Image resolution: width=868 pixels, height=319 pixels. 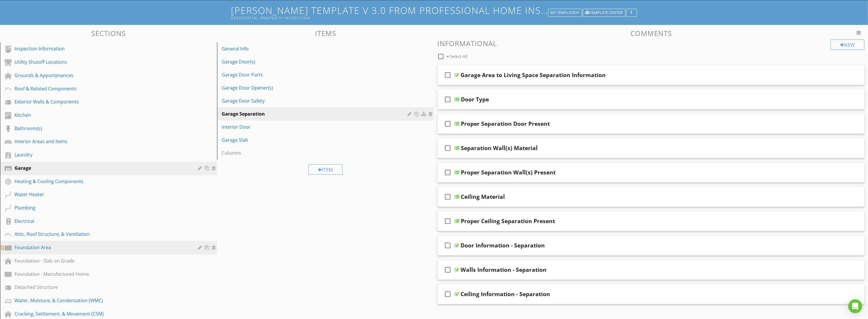 What do you see at coordinates (504, 270) in the screenshot?
I see `div: Walls Information - Separation` at bounding box center [504, 270].